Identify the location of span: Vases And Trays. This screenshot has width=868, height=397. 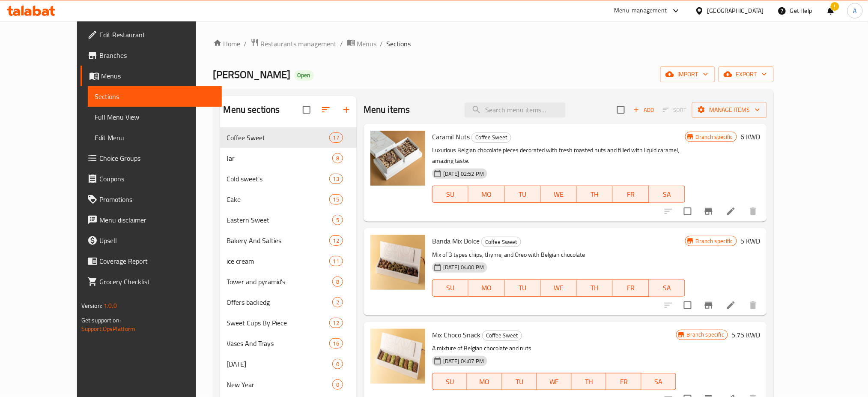
(278, 343).